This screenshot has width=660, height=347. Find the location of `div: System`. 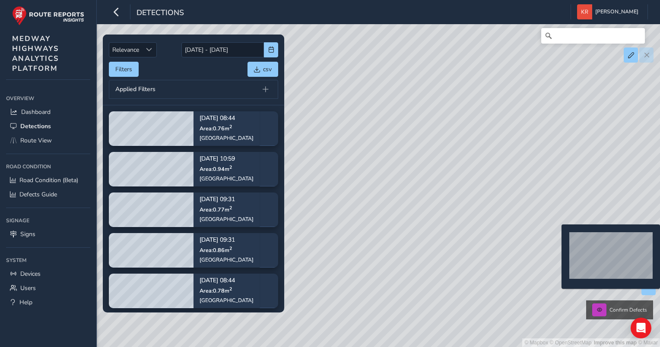

div: System is located at coordinates (48, 260).